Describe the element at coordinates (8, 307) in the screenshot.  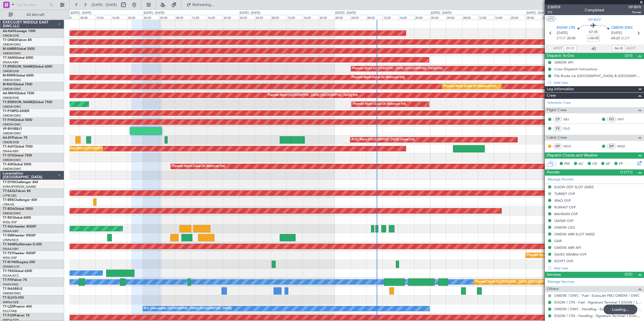
I see `span: T7-LZZI` at that location.